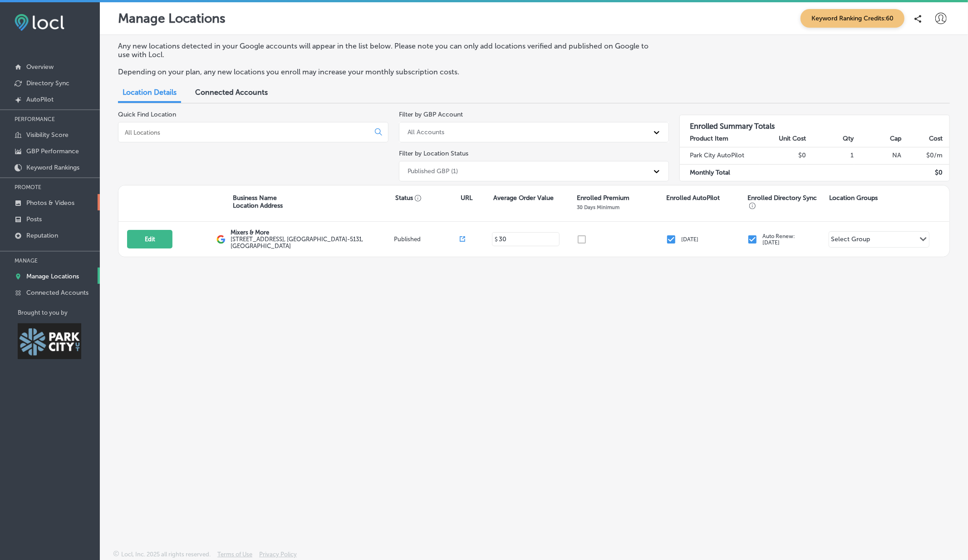 The image size is (968, 560). What do you see at coordinates (598, 207) in the screenshot?
I see `p: 30 Days Minimum` at bounding box center [598, 207].